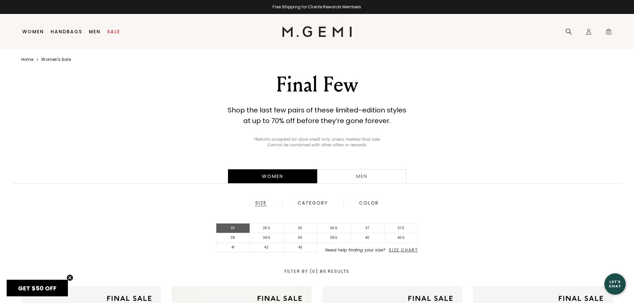  What do you see at coordinates (267, 228) in the screenshot?
I see `li: 35.5` at bounding box center [267, 228].